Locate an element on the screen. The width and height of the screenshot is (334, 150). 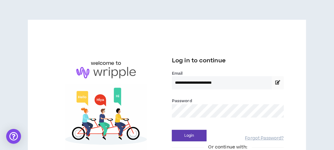
a: Forgot Password? is located at coordinates (265, 139).